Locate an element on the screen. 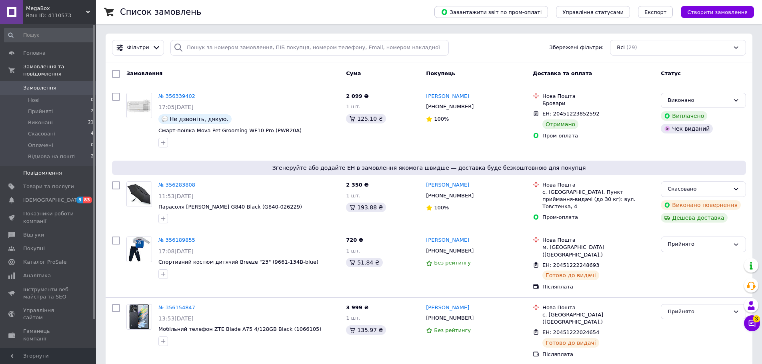 This screenshot has height=364, width=762. span: Аналітика is located at coordinates (37, 276).